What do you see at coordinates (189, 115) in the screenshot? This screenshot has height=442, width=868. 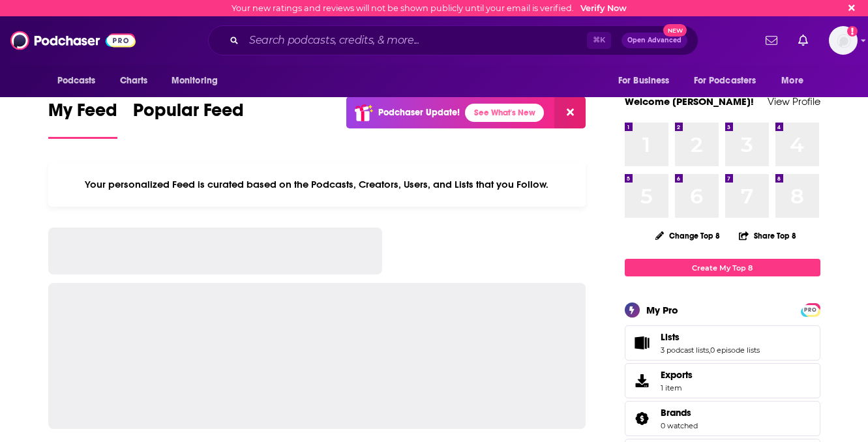 I see `span: Popular Feed` at bounding box center [189, 115].